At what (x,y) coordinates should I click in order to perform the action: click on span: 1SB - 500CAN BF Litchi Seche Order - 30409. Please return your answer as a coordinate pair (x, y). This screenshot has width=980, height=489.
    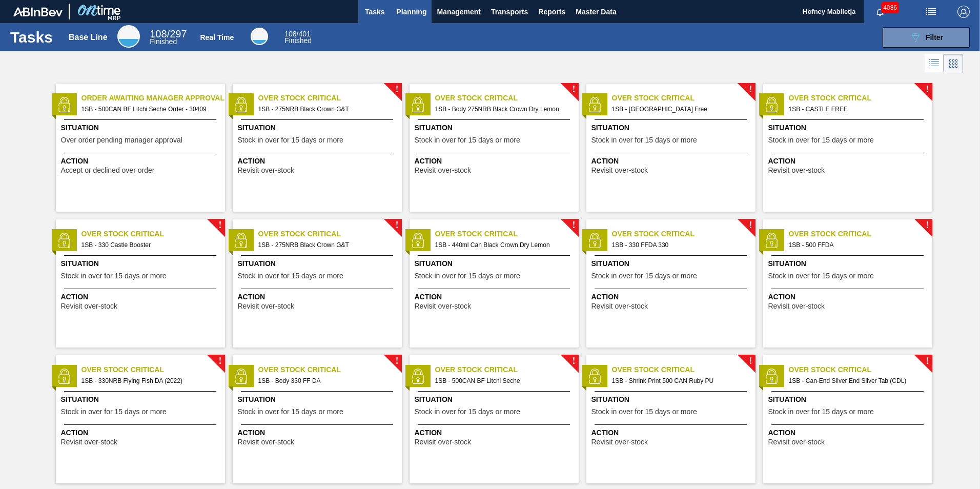
    Looking at the image, I should click on (149, 109).